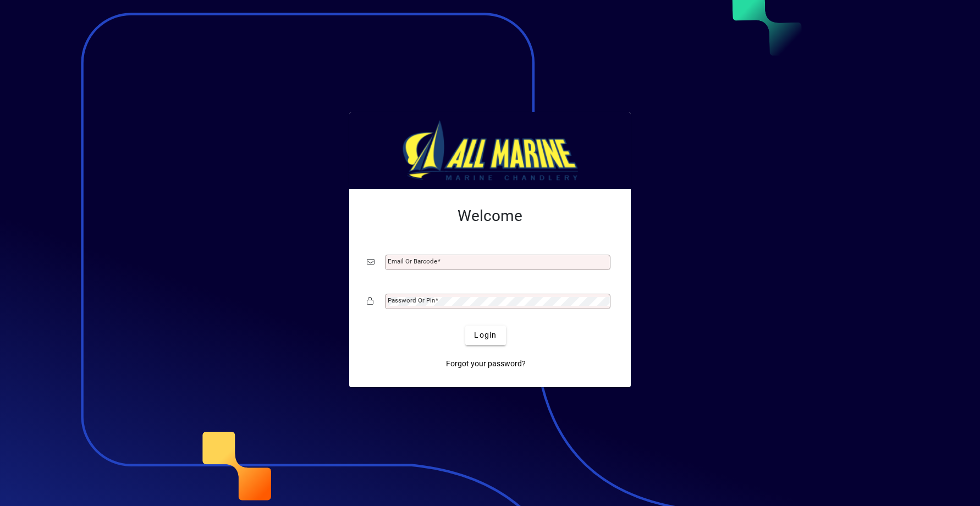 This screenshot has height=506, width=980. I want to click on span: Forgot your password?, so click(486, 363).